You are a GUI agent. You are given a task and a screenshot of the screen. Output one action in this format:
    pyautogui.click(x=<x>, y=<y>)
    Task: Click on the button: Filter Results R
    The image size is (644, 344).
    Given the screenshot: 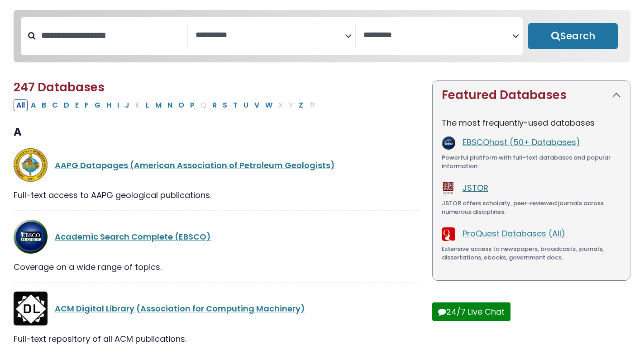 What is the action you would take?
    pyautogui.click(x=215, y=105)
    